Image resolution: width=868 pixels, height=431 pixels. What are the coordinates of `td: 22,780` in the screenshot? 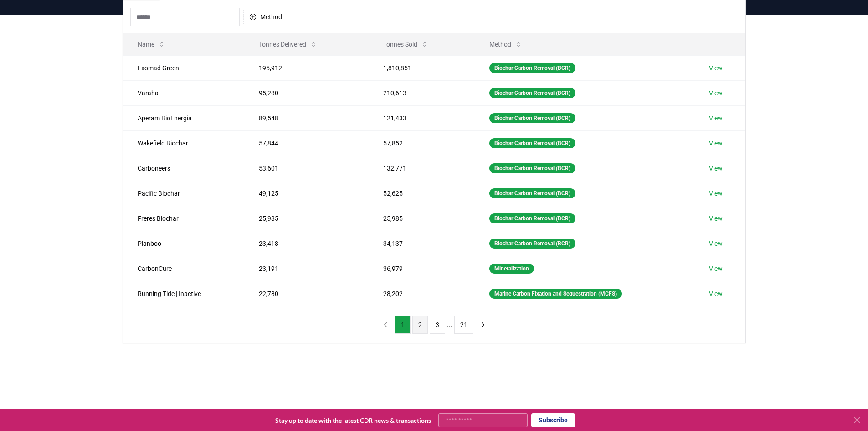 It's located at (306, 293).